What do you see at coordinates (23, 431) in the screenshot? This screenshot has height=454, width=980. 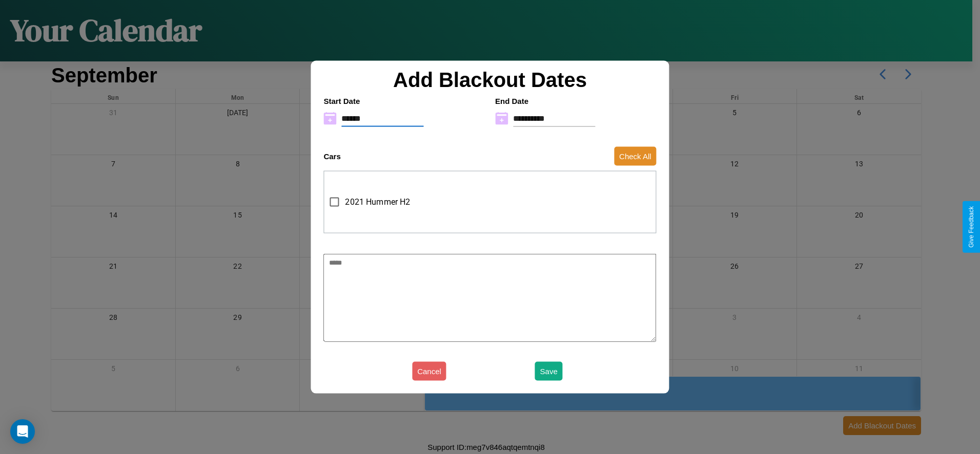 I see `div: Open Intercom Messenger` at bounding box center [23, 431].